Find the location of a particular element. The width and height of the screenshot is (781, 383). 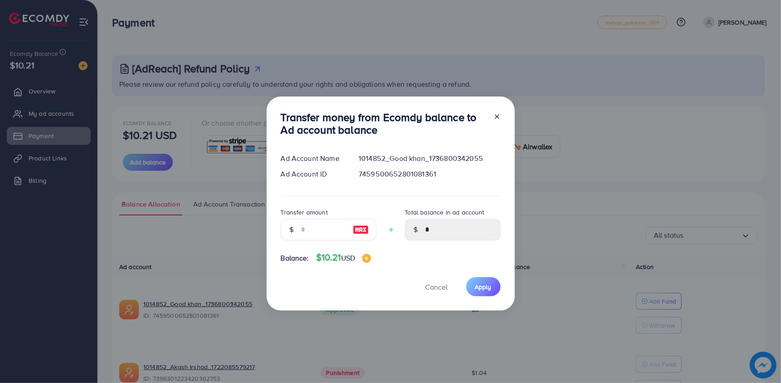

div: Ad Account Name is located at coordinates (313, 158).